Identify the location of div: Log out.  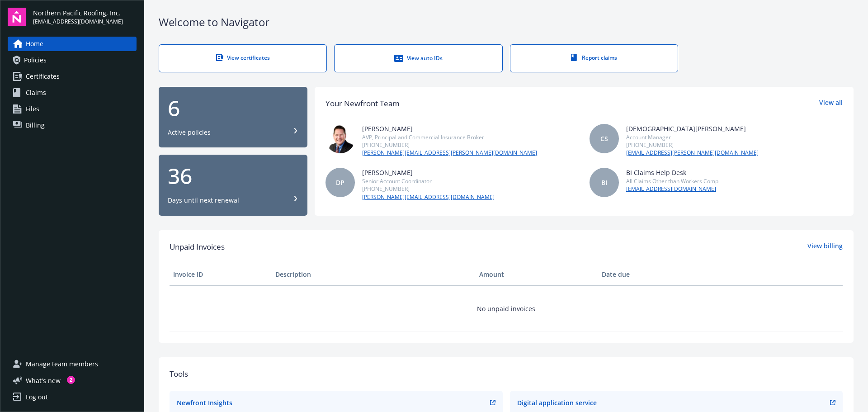
(37, 397).